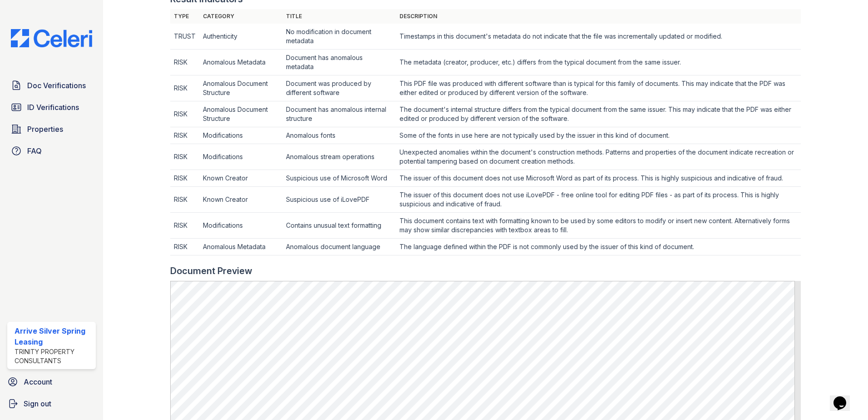 This screenshot has height=420, width=868. What do you see at coordinates (598, 36) in the screenshot?
I see `td: Timestamps in this document's metadata do not indicate that the file was incrementally updated or...` at bounding box center [598, 36].